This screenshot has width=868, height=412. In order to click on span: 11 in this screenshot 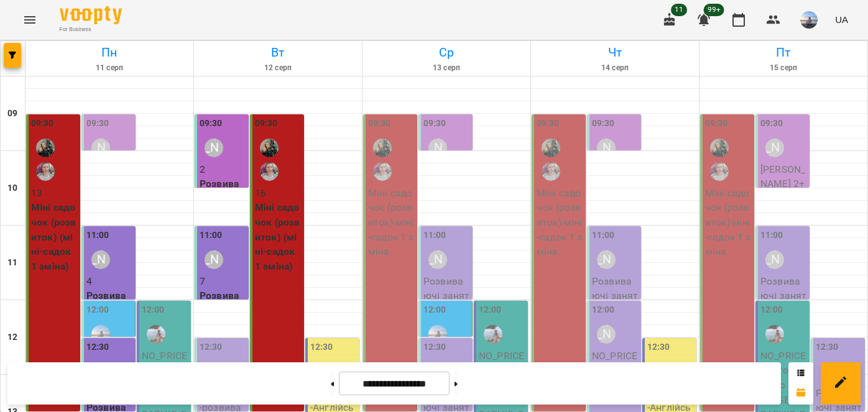, I will do `click(679, 10)`.